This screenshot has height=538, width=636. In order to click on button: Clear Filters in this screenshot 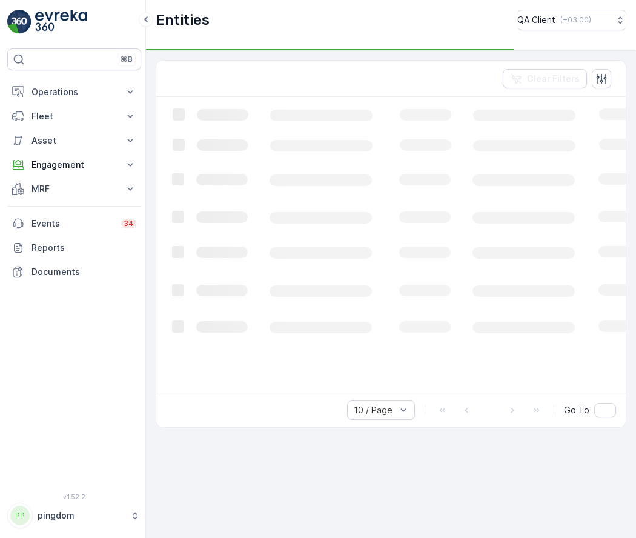, I will do `click(544, 79)`.